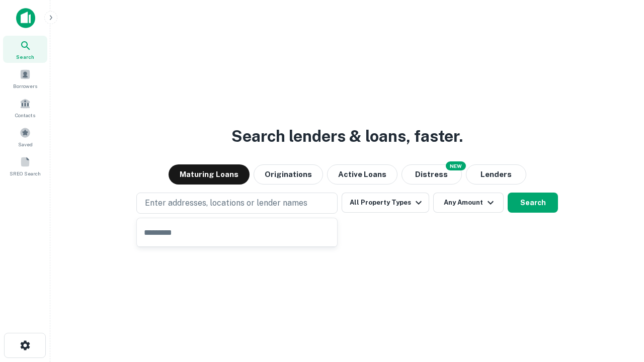 The height and width of the screenshot is (362, 644). What do you see at coordinates (25, 78) in the screenshot?
I see `a: Borrowers` at bounding box center [25, 78].